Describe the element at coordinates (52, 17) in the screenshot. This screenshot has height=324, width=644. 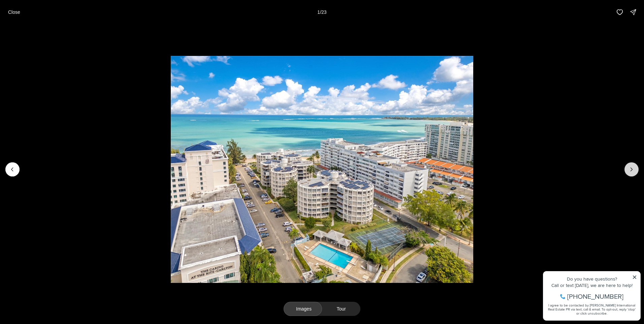
I see `div: Do you have questions?` at that location.